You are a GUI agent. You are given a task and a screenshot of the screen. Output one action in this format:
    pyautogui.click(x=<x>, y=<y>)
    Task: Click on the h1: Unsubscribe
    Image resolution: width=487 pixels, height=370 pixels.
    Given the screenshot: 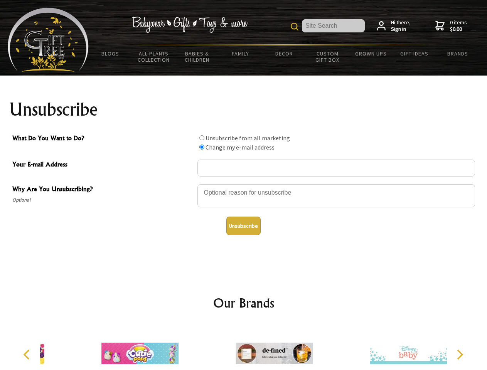 What is the action you would take?
    pyautogui.click(x=244, y=109)
    